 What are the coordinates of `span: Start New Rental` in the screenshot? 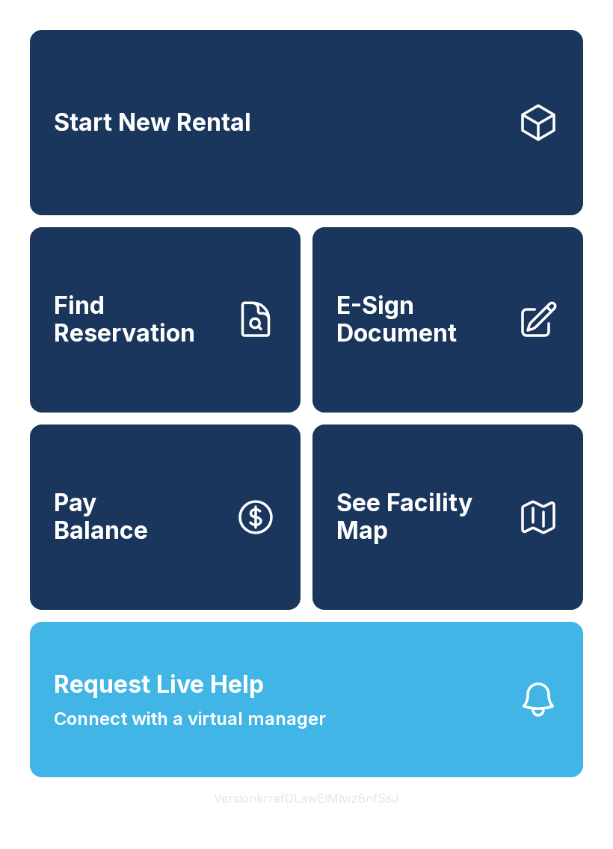 It's located at (153, 123).